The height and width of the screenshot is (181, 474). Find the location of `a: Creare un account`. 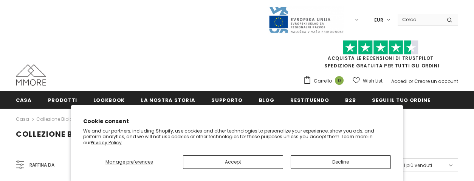

a: Creare un account is located at coordinates (436, 81).